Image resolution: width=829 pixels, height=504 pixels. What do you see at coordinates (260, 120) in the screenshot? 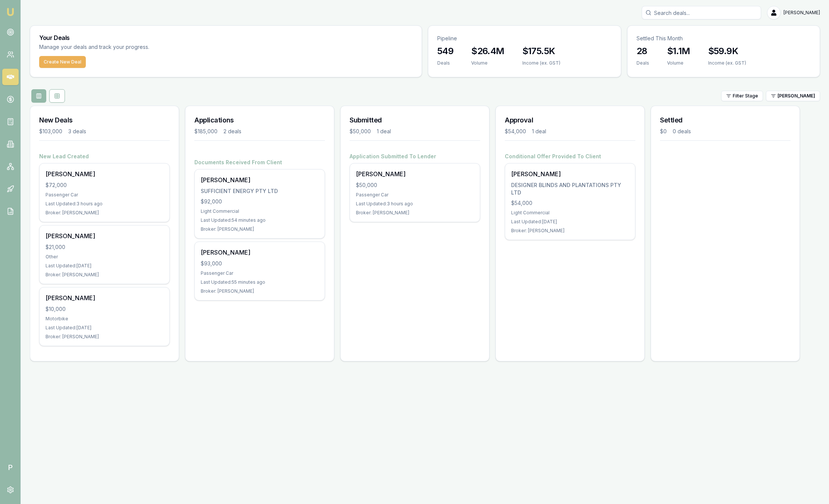
I see `h3: Applications` at bounding box center [260, 120].